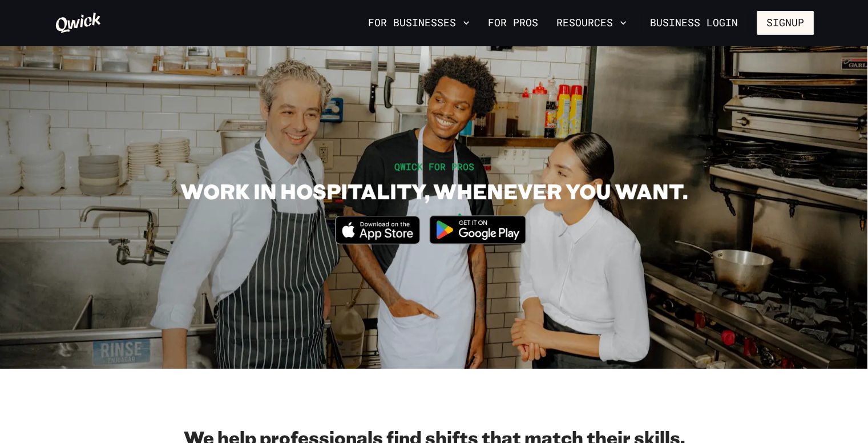 The height and width of the screenshot is (443, 868). What do you see at coordinates (434, 166) in the screenshot?
I see `span: QWICK FOR PROS` at bounding box center [434, 166].